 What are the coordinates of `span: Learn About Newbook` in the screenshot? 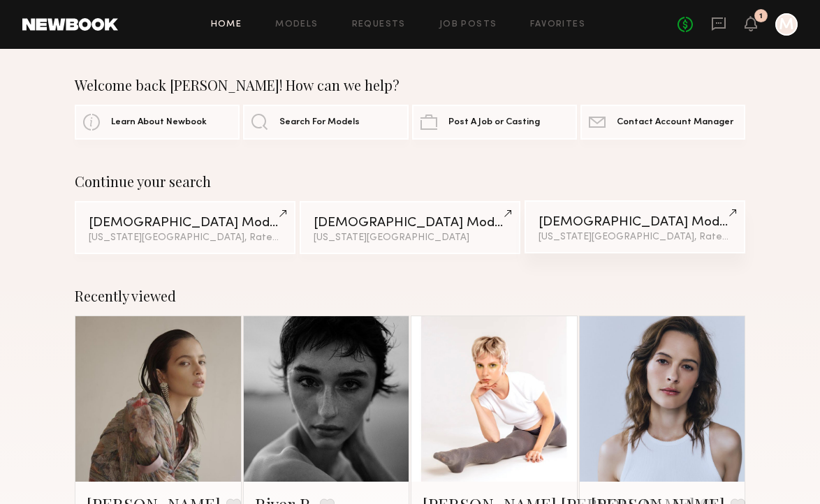 It's located at (159, 122).